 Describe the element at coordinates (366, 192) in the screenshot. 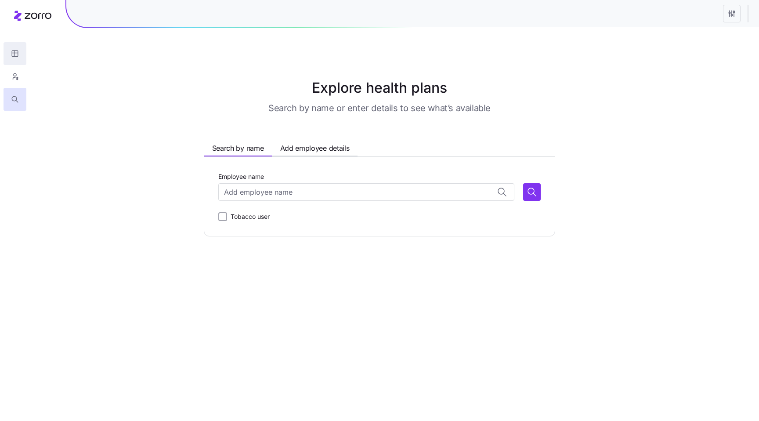

I see `input: Add employee name` at that location.